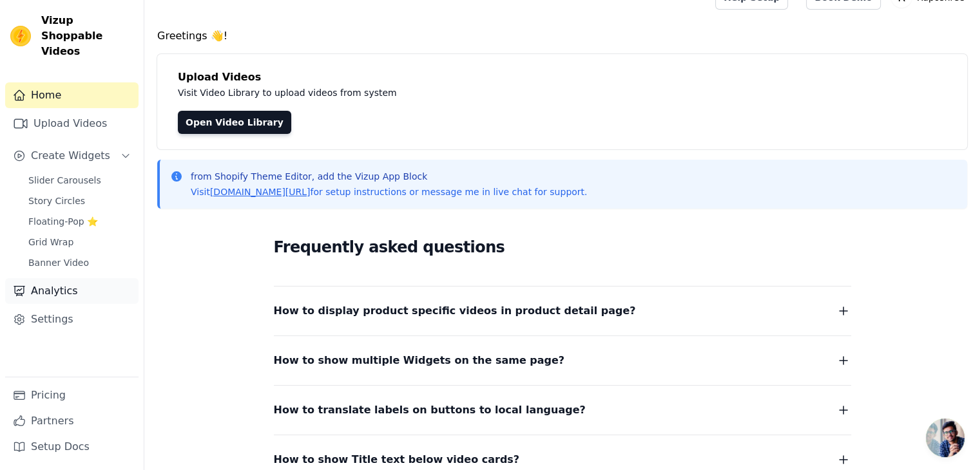 This screenshot has height=470, width=980. Describe the element at coordinates (562, 459) in the screenshot. I see `button: How to show Title text below video cards?` at that location.